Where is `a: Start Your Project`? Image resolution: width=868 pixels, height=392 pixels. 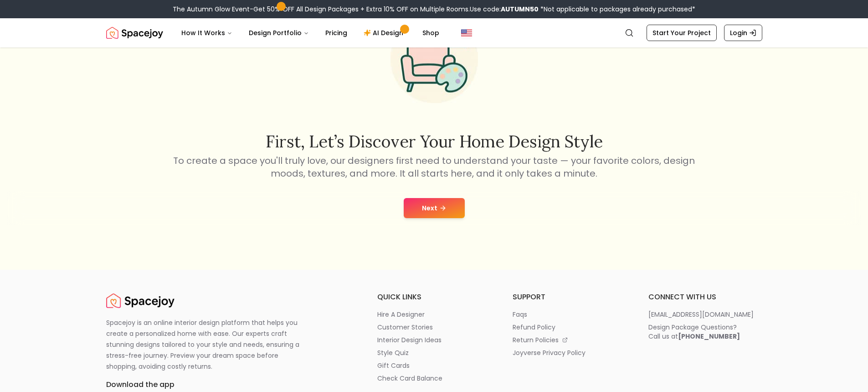 a: Start Your Project is located at coordinates (682, 33).